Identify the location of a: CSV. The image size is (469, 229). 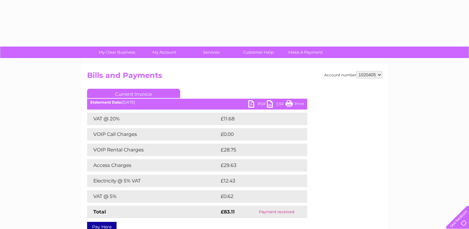
(276, 104).